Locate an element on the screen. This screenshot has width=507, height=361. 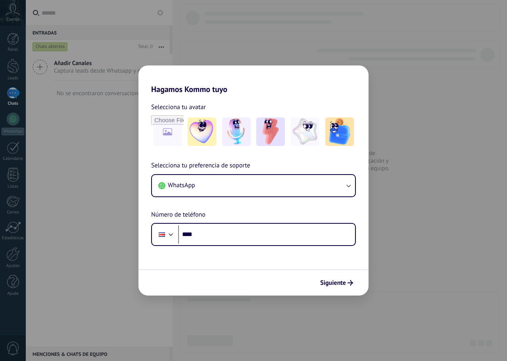
span: Número de teléfono is located at coordinates (178, 215).